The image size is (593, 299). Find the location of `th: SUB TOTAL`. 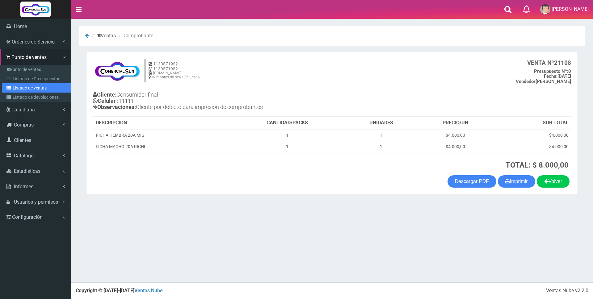

th: SUB TOTAL is located at coordinates (533, 123).